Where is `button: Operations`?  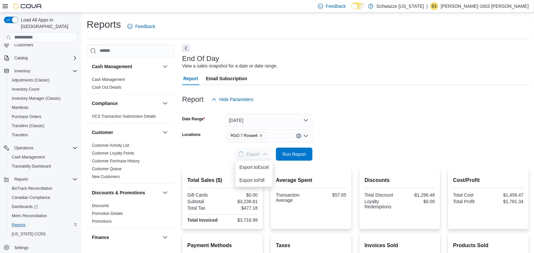 button: Operations is located at coordinates (24, 148).